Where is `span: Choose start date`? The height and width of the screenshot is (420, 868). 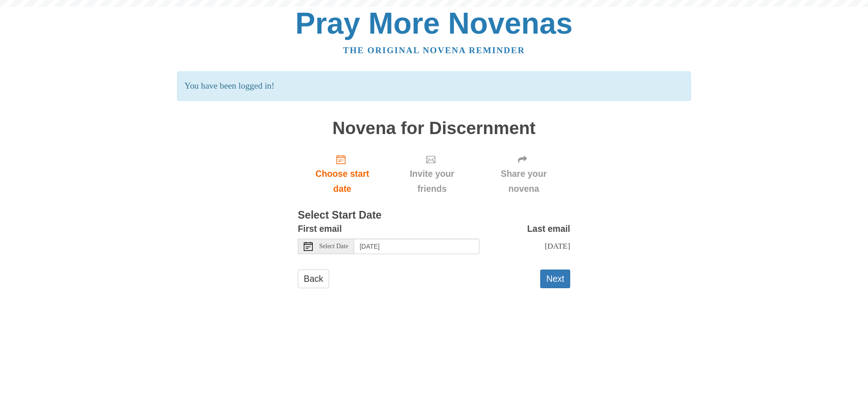
span: Choose start date is located at coordinates (342, 181).